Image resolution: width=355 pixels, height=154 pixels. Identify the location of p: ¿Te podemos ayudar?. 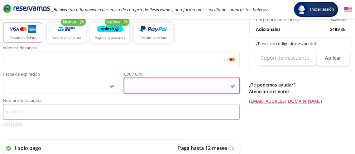
(300, 84).